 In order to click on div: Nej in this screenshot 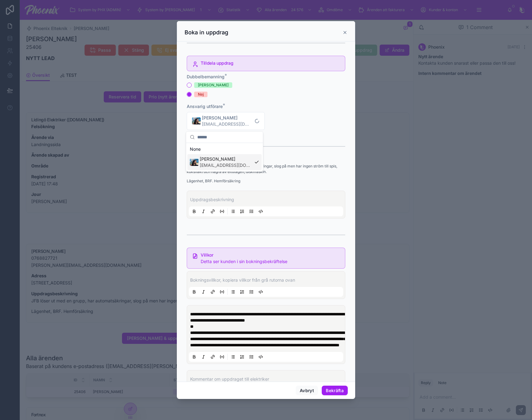, I will do `click(201, 95)`.